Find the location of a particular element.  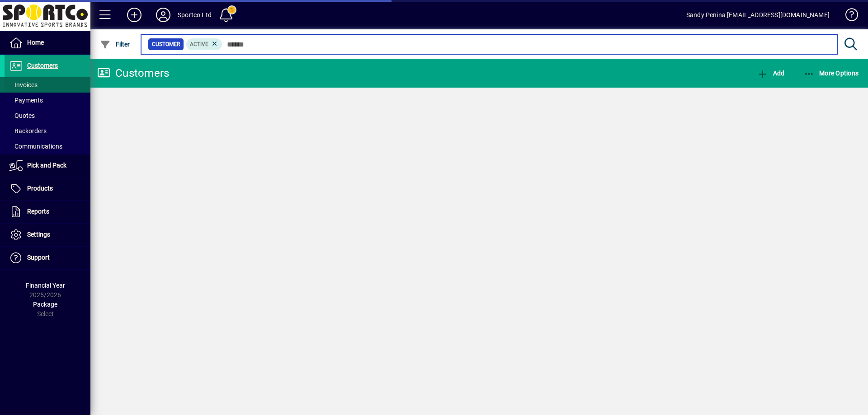

div: Sportco Ltd is located at coordinates (194, 15).